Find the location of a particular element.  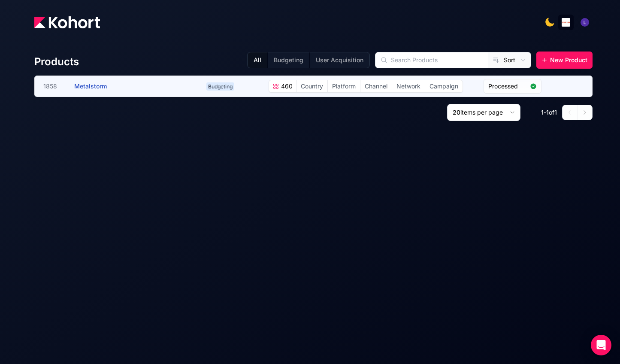

span: Metalstorm is located at coordinates (90, 86).